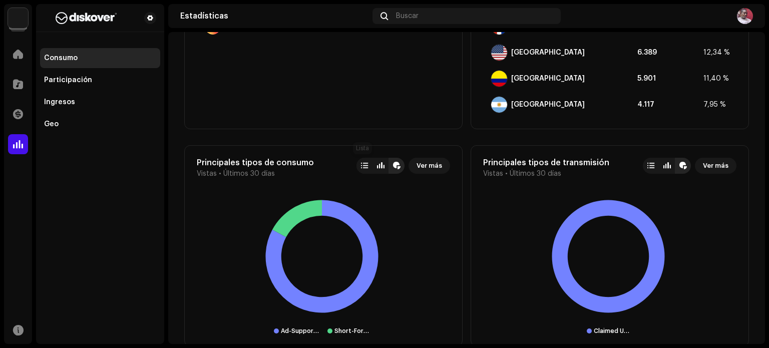 This screenshot has width=769, height=348. What do you see at coordinates (61, 58) in the screenshot?
I see `div: Consumo` at bounding box center [61, 58].